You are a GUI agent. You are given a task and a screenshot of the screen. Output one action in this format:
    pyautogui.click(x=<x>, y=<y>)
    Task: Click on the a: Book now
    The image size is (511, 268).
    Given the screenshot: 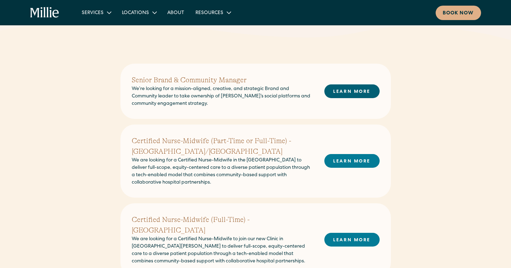 What is the action you would take?
    pyautogui.click(x=458, y=13)
    